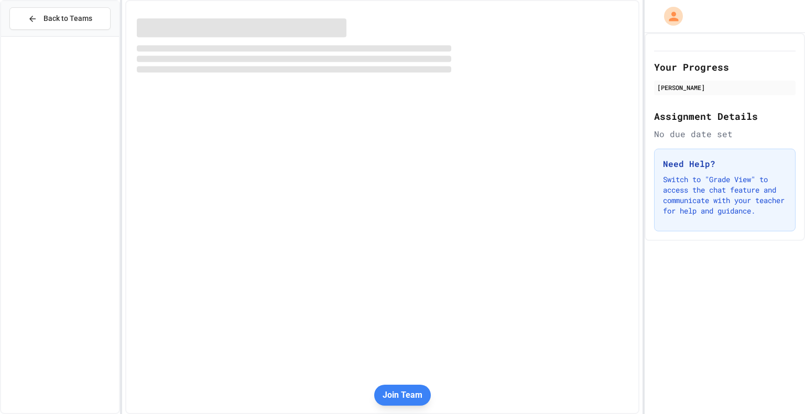 Image resolution: width=805 pixels, height=414 pixels. Describe the element at coordinates (402, 396) in the screenshot. I see `button: Join Team` at that location.